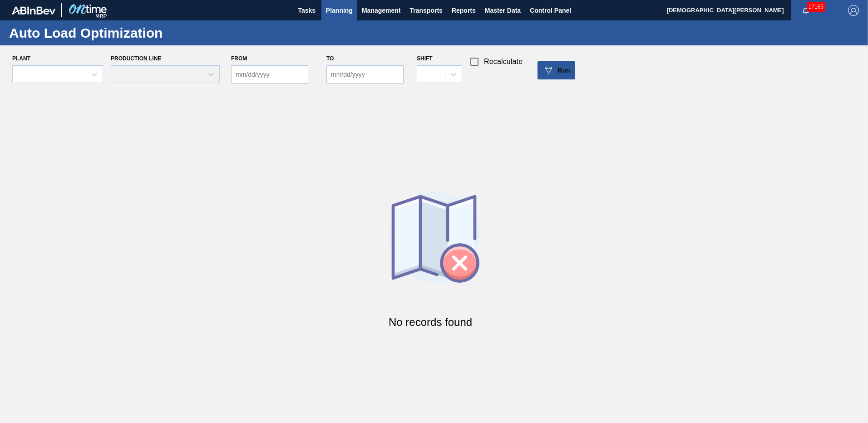 The image size is (868, 423). Describe the element at coordinates (22, 58) in the screenshot. I see `label: Plant` at that location.